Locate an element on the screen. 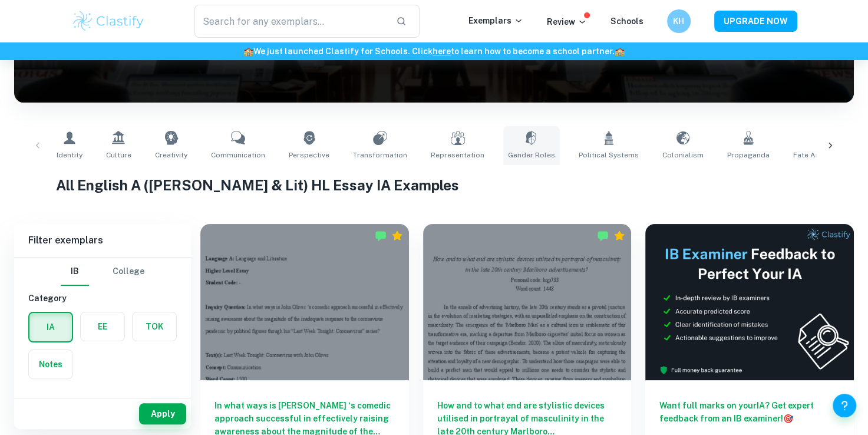 Image resolution: width=868 pixels, height=435 pixels. button: Apply is located at coordinates (163, 414).